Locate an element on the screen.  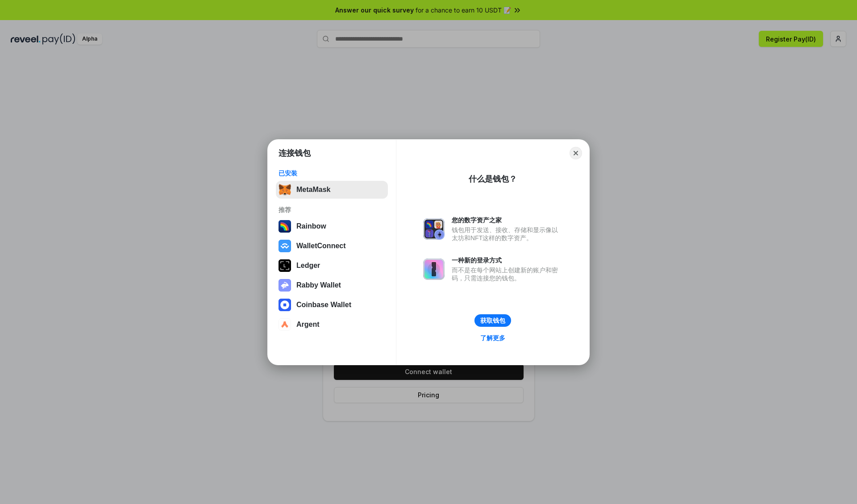
button: Ledger is located at coordinates (332, 266).